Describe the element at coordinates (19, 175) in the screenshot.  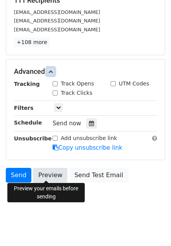
I see `a: Send` at that location.